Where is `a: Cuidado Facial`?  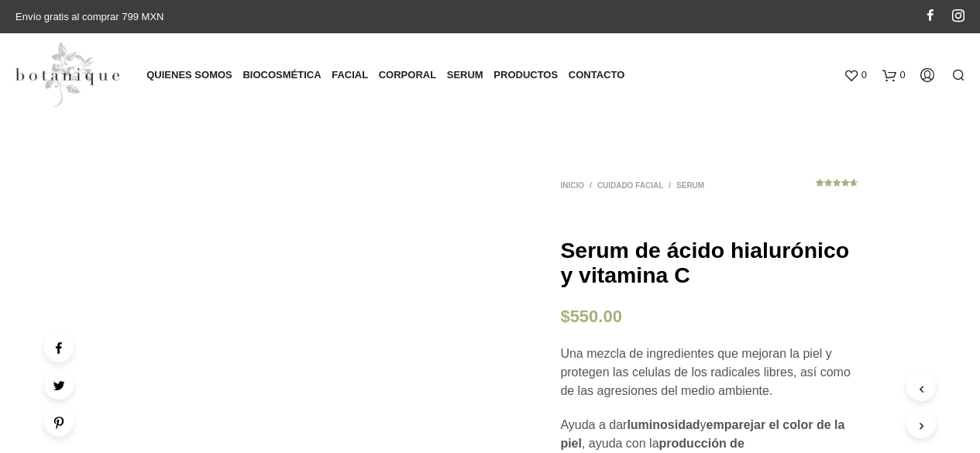
a: Cuidado Facial is located at coordinates (630, 185).